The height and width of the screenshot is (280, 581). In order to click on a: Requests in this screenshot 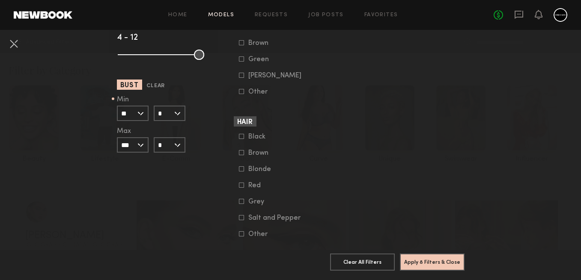, I will do `click(271, 15)`.